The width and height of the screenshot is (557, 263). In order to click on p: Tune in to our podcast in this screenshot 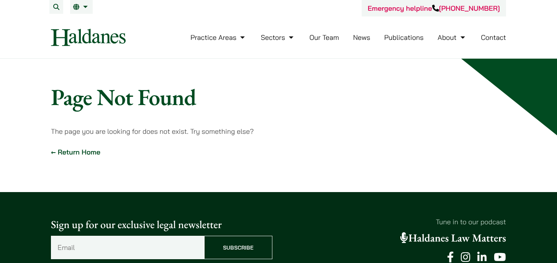, I will do `click(395, 221)`.